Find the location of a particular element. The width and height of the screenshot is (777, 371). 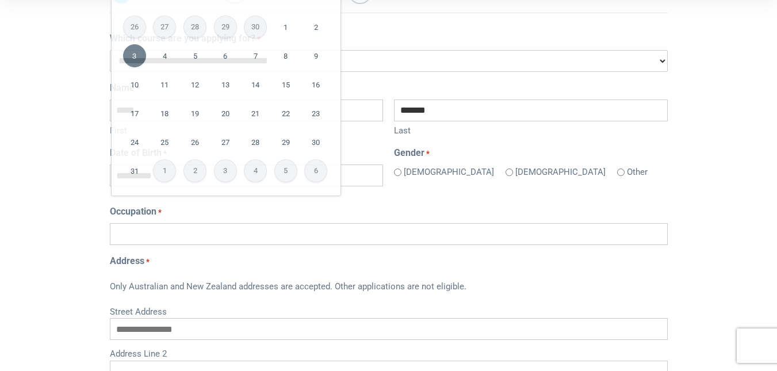

a: 31 is located at coordinates (135, 171).